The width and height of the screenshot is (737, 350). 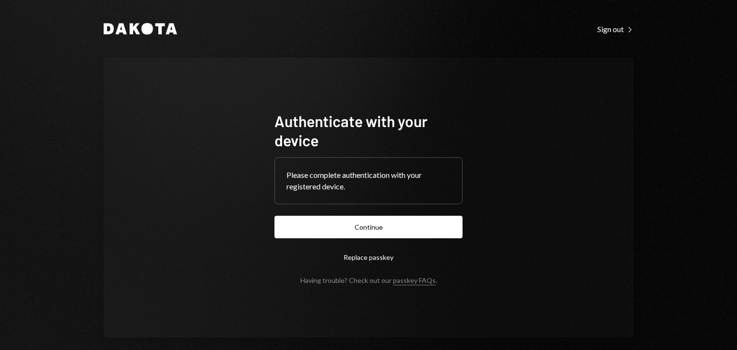 I want to click on div: Having trouble? Check out our ., so click(x=369, y=280).